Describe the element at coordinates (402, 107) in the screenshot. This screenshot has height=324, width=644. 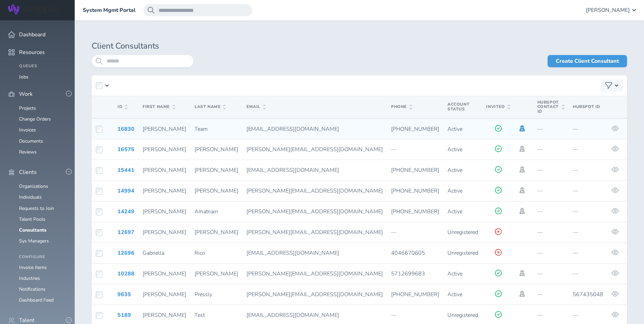
I see `span: Phone` at that location.